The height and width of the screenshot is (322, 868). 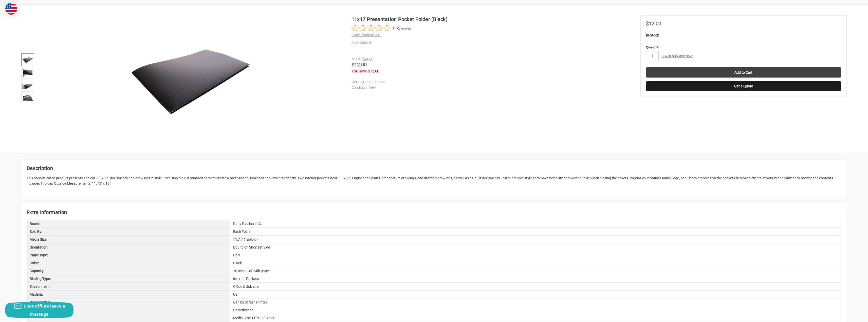 What do you see at coordinates (535, 310) in the screenshot?
I see `div: Polyethylene` at bounding box center [535, 310].